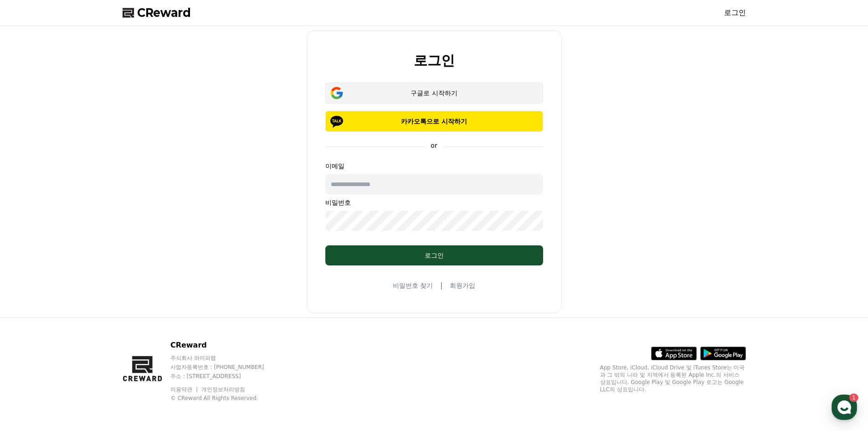 This screenshot has width=868, height=431. I want to click on div: 구글로 시작하기, so click(434, 93).